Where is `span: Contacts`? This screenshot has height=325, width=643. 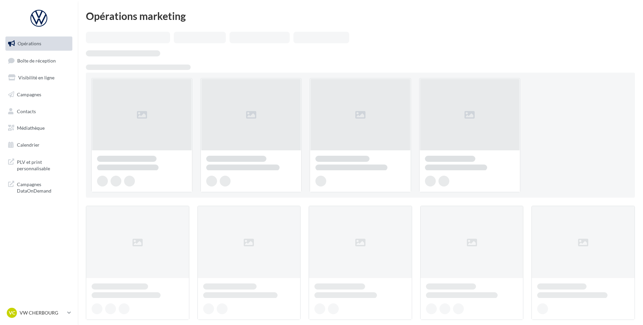 span: Contacts is located at coordinates (26, 111).